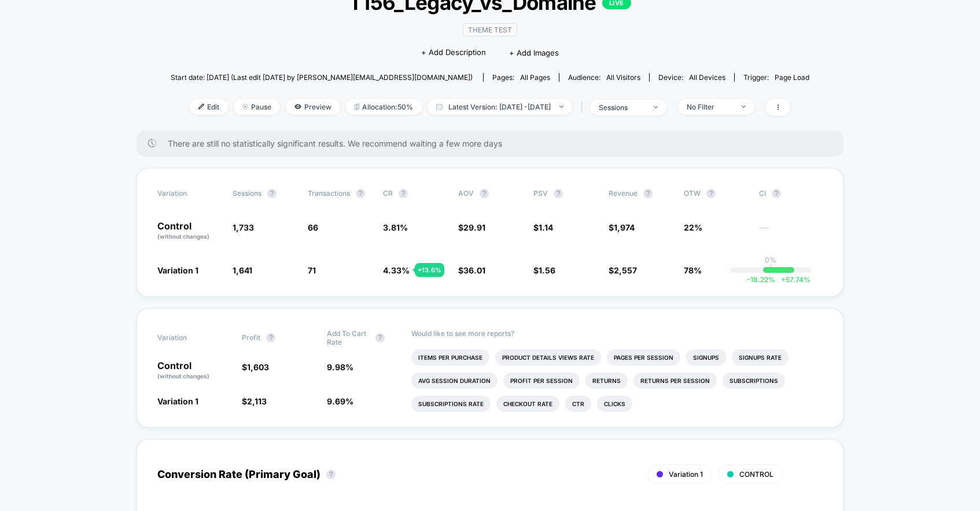  I want to click on li: Items Per Purchase, so click(450, 357).